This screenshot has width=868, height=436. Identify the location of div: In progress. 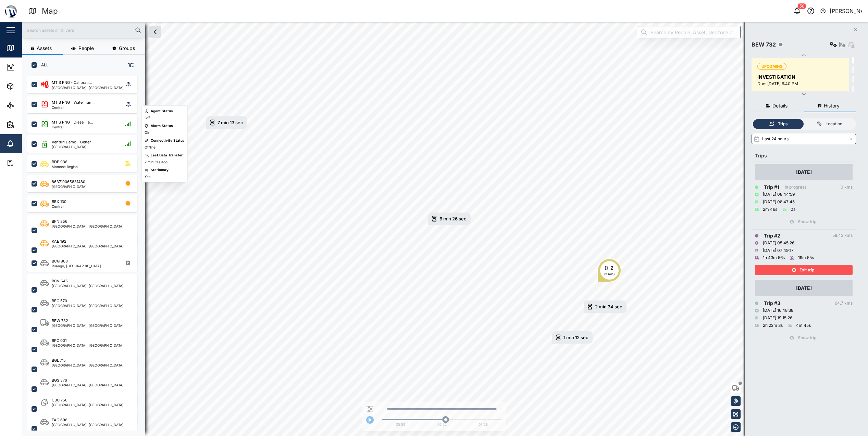
(795, 187).